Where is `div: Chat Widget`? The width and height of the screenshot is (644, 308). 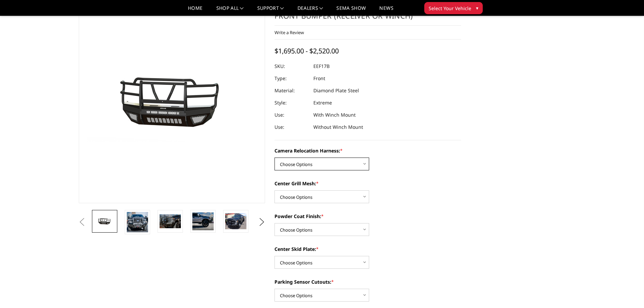
div: Chat Widget is located at coordinates (627, 291).